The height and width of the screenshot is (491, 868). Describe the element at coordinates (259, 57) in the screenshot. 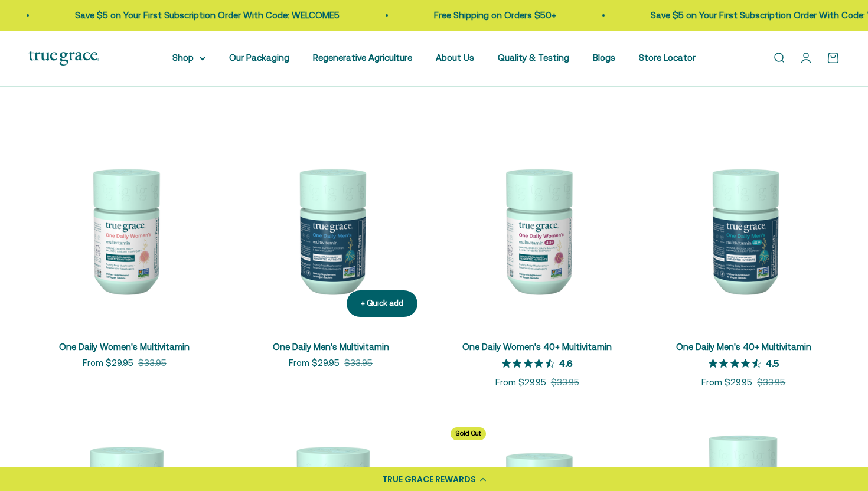

I see `a: Our Packaging` at that location.